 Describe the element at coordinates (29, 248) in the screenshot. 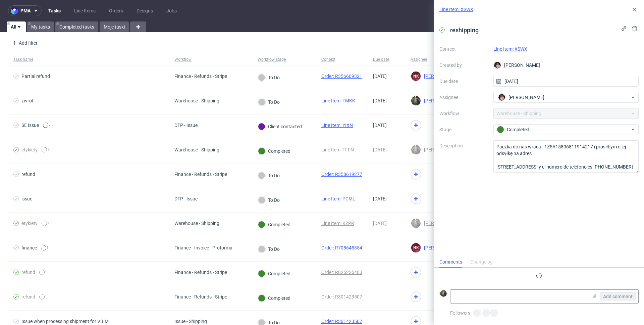

I see `div: finance` at that location.